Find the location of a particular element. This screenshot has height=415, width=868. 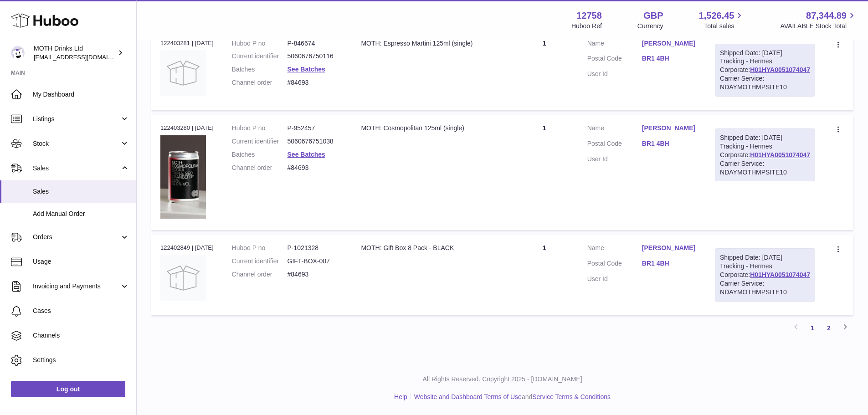

span: Total sales is located at coordinates (724, 26).